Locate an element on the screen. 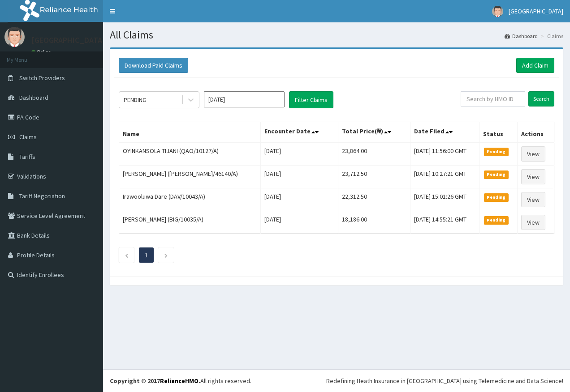  input: Search by HMO ID is located at coordinates (493, 99).